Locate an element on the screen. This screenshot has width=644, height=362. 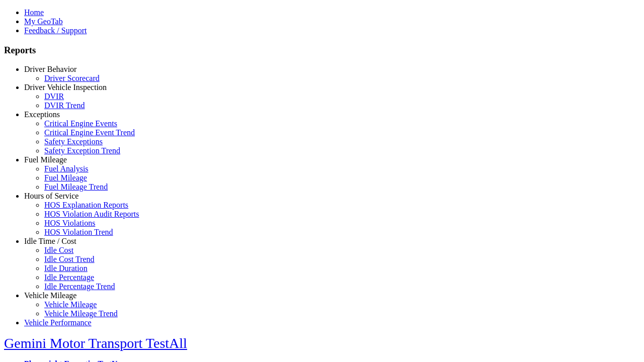
a: Home is located at coordinates (34, 12).